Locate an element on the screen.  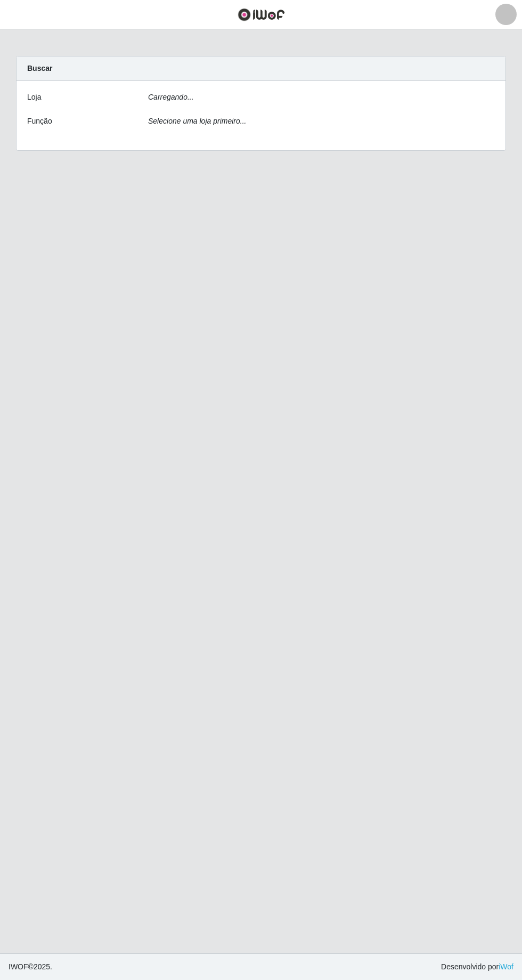
strong: Buscar is located at coordinates (39, 68).